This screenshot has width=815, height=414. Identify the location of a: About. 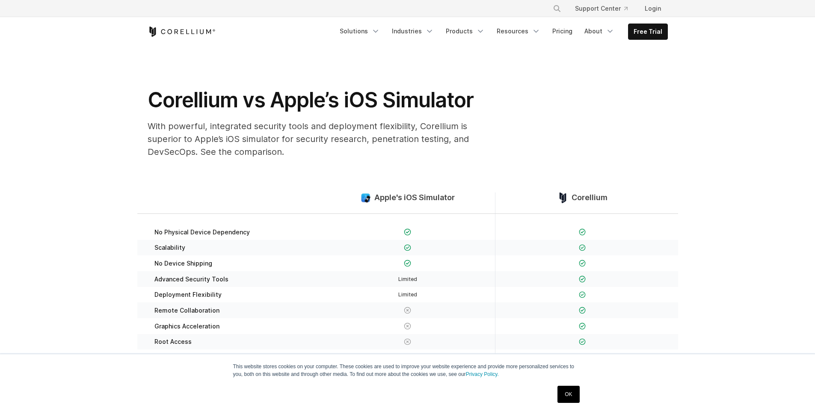
(599, 31).